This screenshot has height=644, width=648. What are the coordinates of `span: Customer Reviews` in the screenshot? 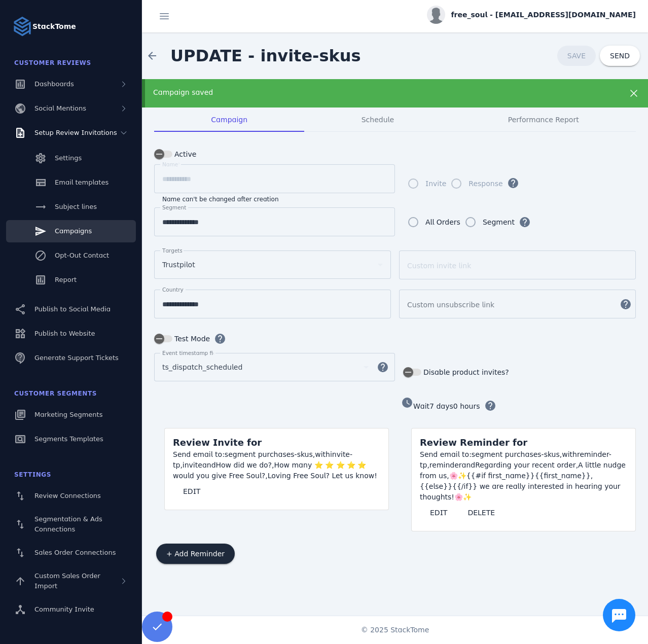 It's located at (53, 63).